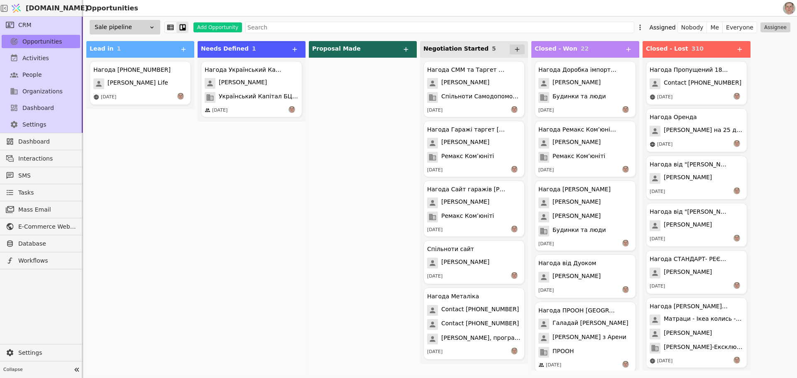 Image resolution: width=797 pixels, height=378 pixels. What do you see at coordinates (110, 8) in the screenshot?
I see `h2: Opportunities` at bounding box center [110, 8].